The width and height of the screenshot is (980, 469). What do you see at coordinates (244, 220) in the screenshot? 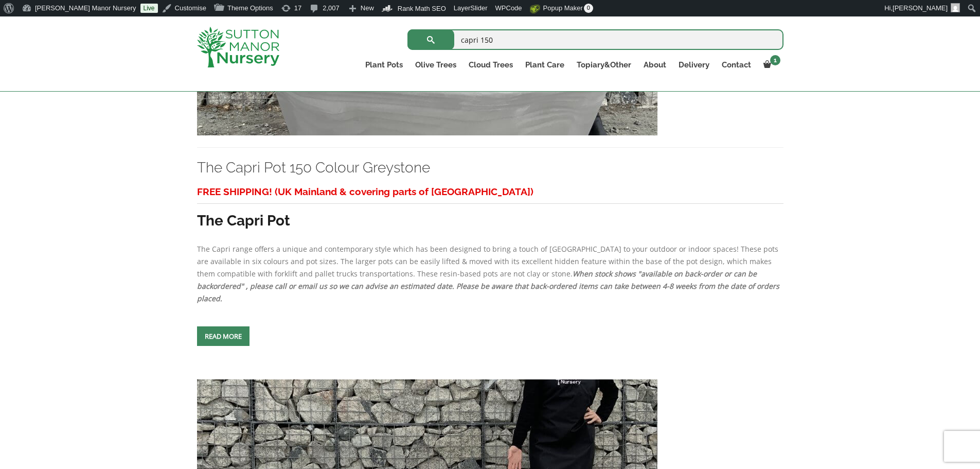
I see `strong: The Capri Pot` at bounding box center [244, 220].